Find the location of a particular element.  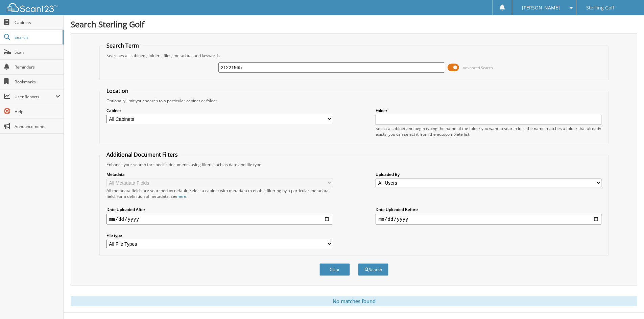

button: Clear is located at coordinates (334, 270).